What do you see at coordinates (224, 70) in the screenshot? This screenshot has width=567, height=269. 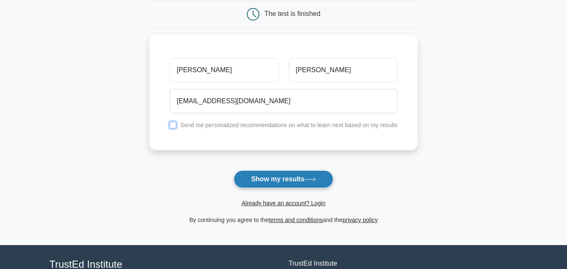 I see `input: First name` at bounding box center [224, 70].